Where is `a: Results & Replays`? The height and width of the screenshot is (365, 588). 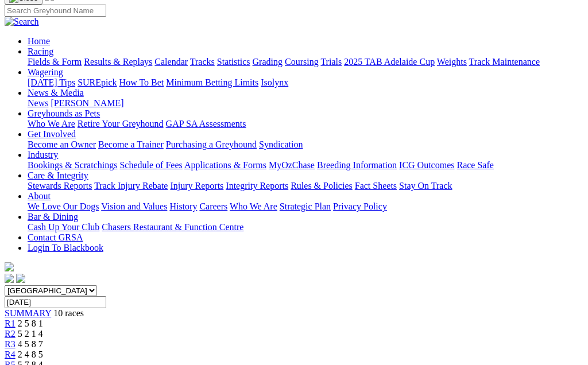
a: Results & Replays is located at coordinates (118, 62).